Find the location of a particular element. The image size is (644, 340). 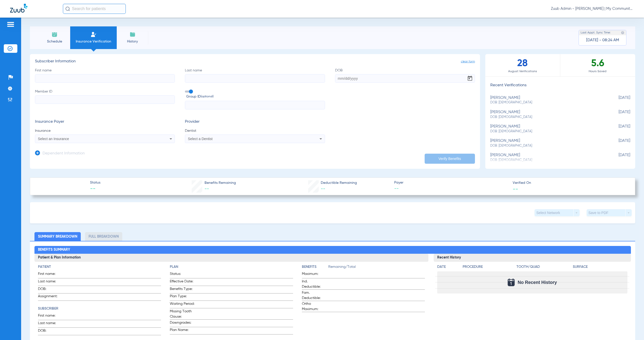

span: Waiting Period: is located at coordinates (182, 305).